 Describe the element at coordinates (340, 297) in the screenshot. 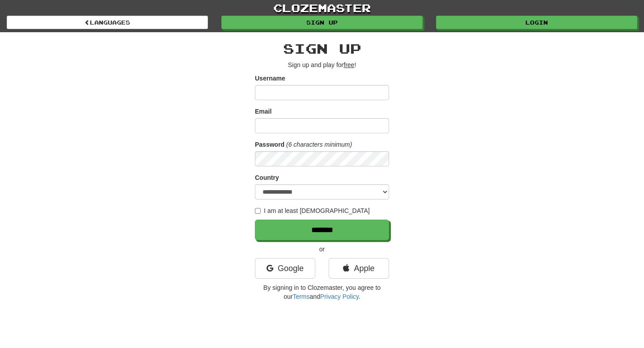

I see `a: Privacy Policy` at that location.